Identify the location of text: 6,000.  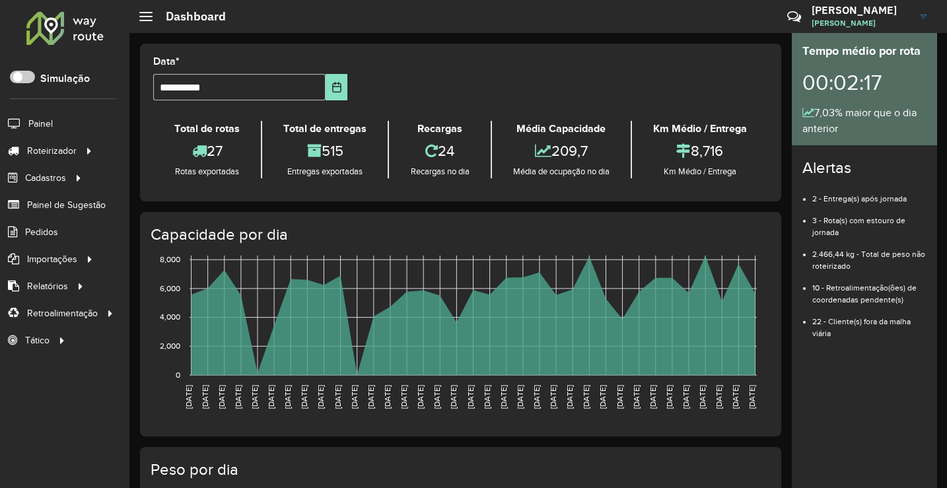
(170, 288).